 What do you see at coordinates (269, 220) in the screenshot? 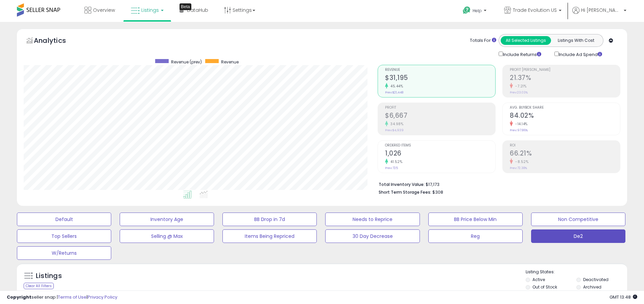
I see `button: BB Drop in 7d` at bounding box center [269, 220].